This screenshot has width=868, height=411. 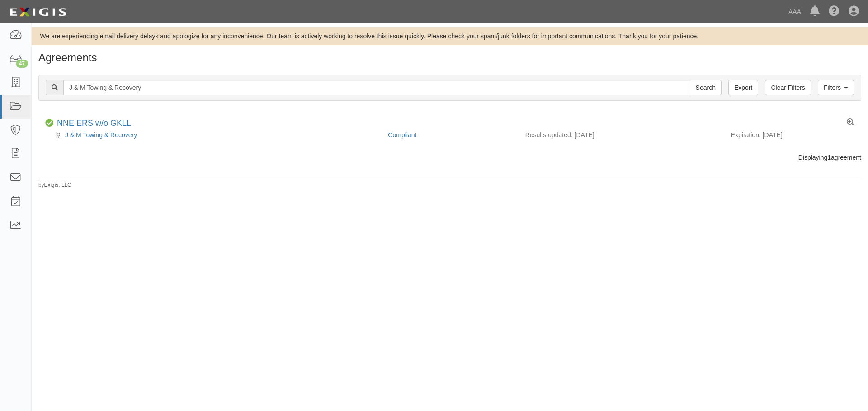 I want to click on a: Exigis, LLC, so click(x=58, y=185).